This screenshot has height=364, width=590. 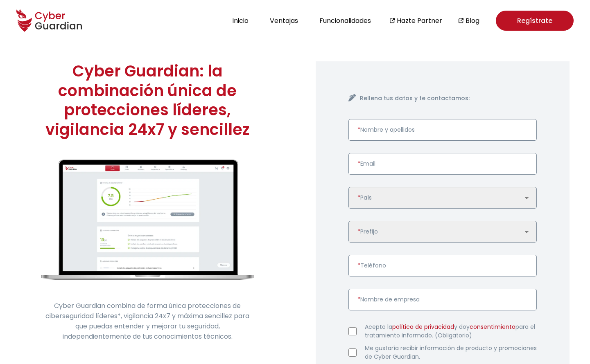 I want to click on h1: Cyber Guardian: la combinación única de protecciones líderes, vigilancia 24x7 y sencillez, so click(x=148, y=100).